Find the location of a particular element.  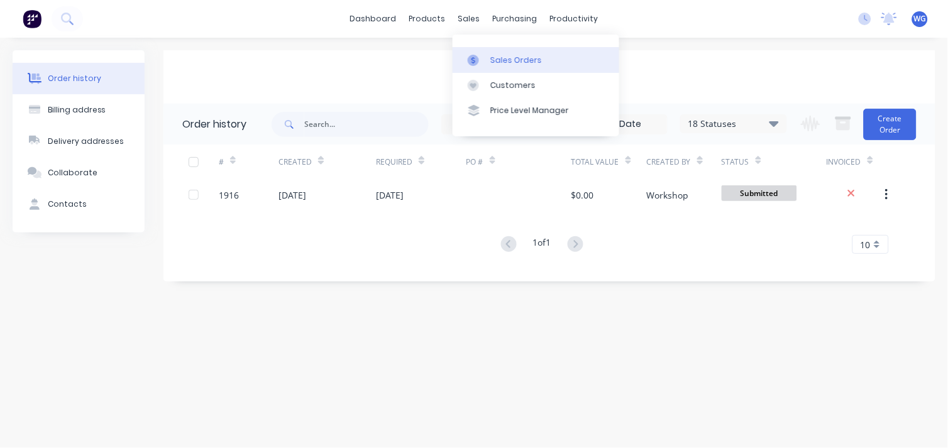

div: Contacts is located at coordinates (67, 204).